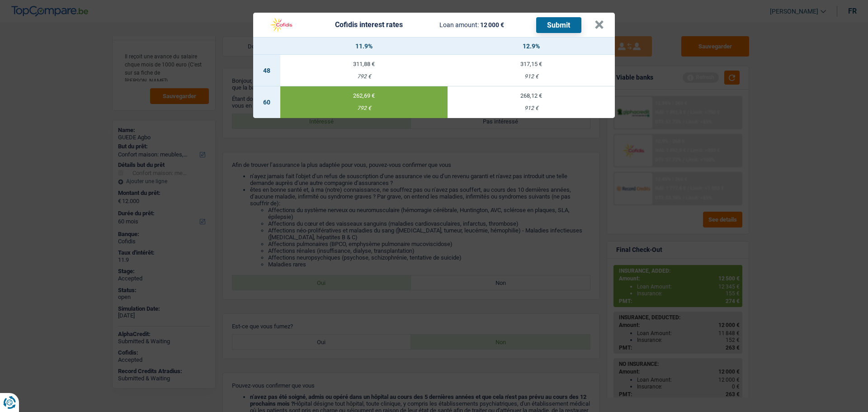 This screenshot has width=868, height=412. I want to click on div: 268,12 €, so click(532, 95).